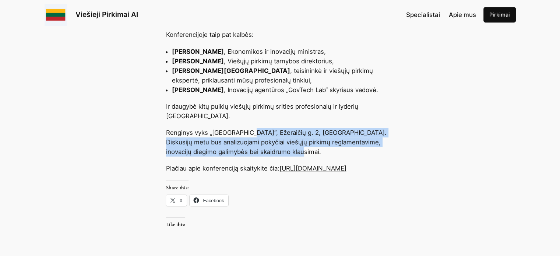 The image size is (560, 256). I want to click on h3: Share this:, so click(177, 185).